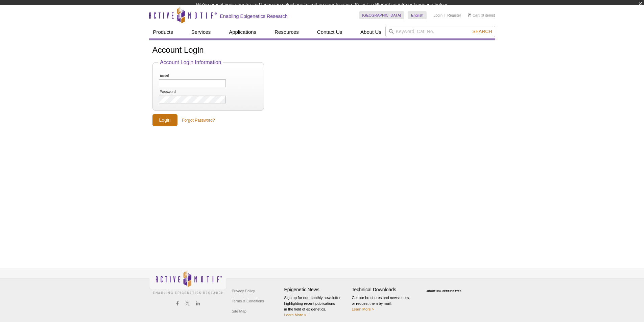 This screenshot has height=322, width=644. What do you see at coordinates (163, 32) in the screenshot?
I see `a: Products` at bounding box center [163, 32].